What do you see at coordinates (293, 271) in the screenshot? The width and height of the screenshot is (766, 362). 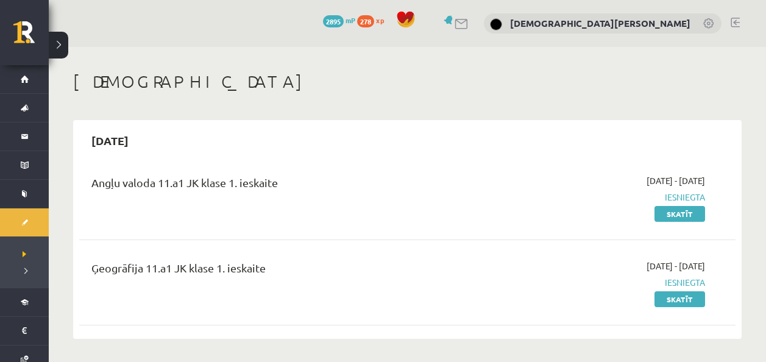 I see `div: Ģeogrāfija 11.a1 JK klase 1. ieskaite` at bounding box center [293, 271].